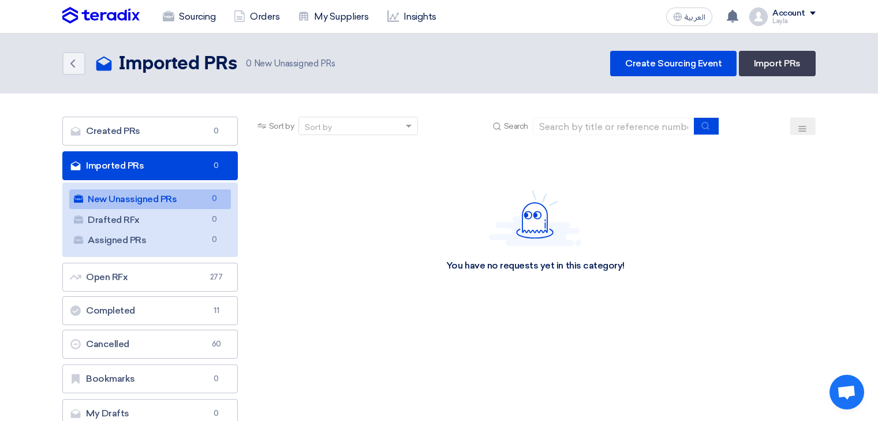  What do you see at coordinates (333, 17) in the screenshot?
I see `a: My Suppliers` at bounding box center [333, 17].